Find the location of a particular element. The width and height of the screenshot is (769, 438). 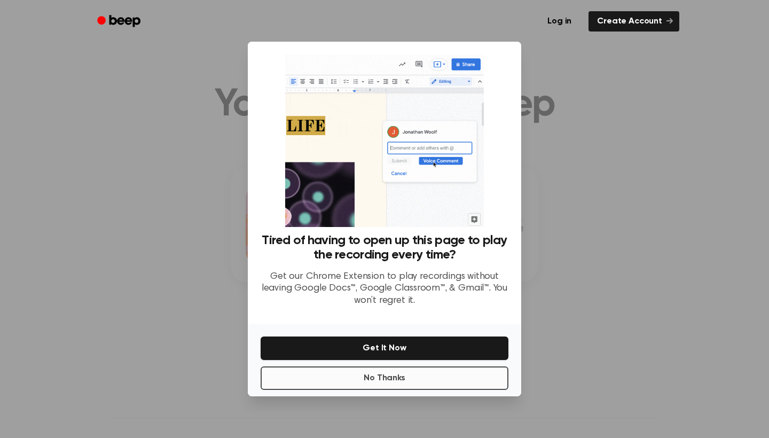

button: No Thanks is located at coordinates (385, 378).